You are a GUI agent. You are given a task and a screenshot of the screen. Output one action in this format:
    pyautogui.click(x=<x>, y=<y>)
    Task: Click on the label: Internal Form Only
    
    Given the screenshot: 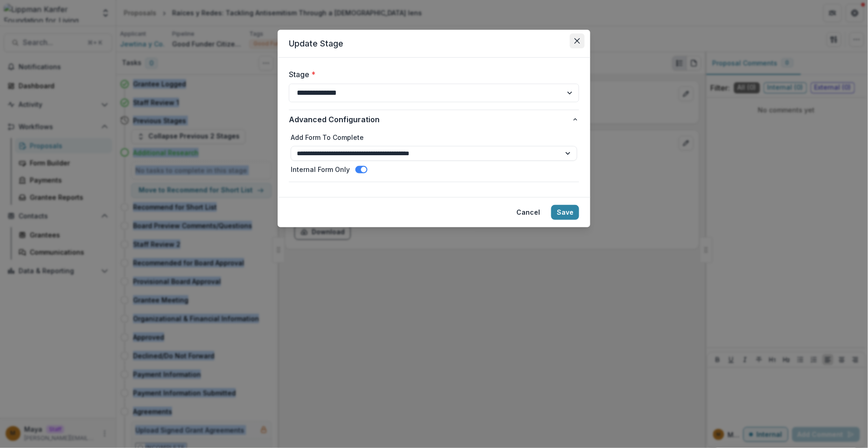 What is the action you would take?
    pyautogui.click(x=320, y=169)
    